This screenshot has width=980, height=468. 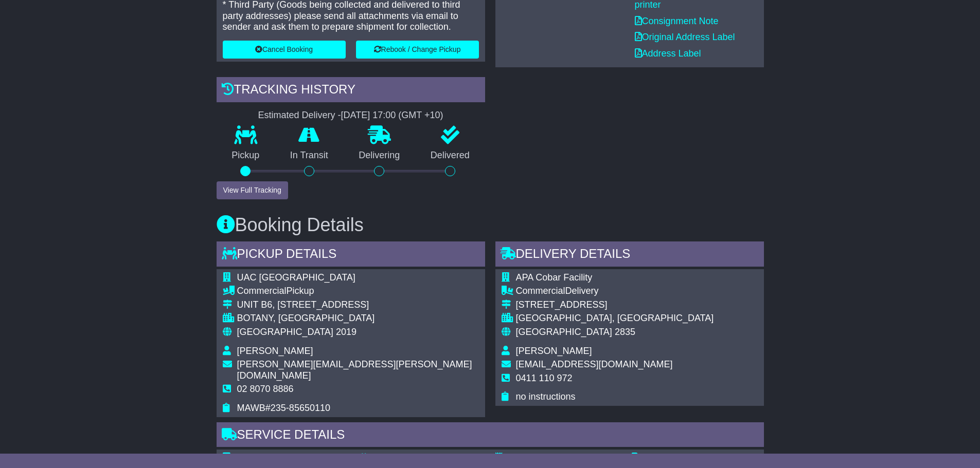 What do you see at coordinates (284, 408) in the screenshot?
I see `span: MAWB#235-85650110` at bounding box center [284, 408].